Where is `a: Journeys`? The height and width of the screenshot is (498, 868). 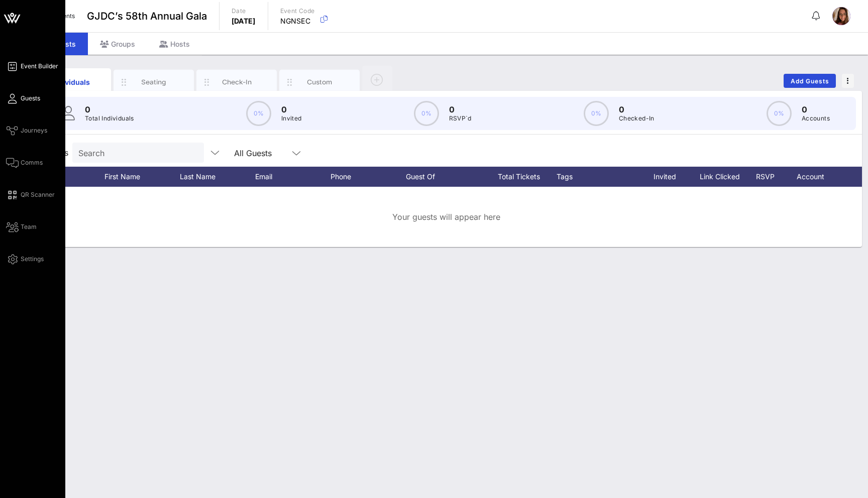 a: Journeys is located at coordinates (27, 130).